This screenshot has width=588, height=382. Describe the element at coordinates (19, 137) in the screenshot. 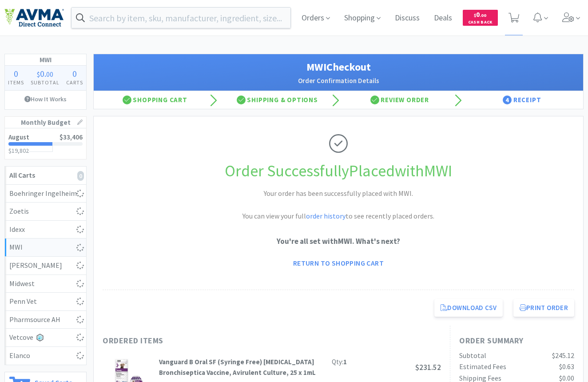

I see `h2: August` at that location.